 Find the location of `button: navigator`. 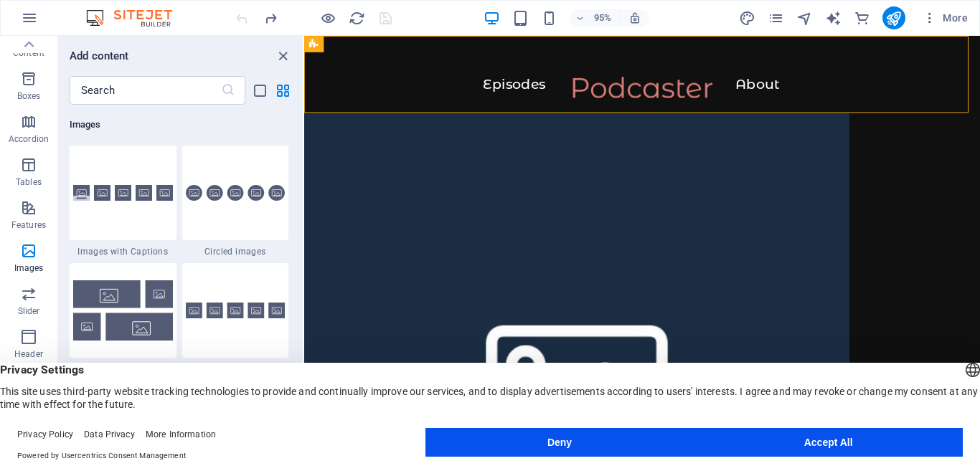

button: navigator is located at coordinates (805, 18).